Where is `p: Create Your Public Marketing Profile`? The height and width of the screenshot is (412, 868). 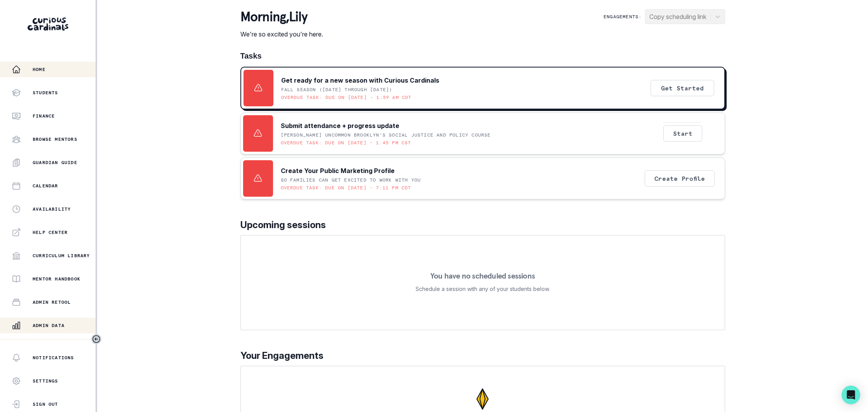 p: Create Your Public Marketing Profile is located at coordinates (338, 171).